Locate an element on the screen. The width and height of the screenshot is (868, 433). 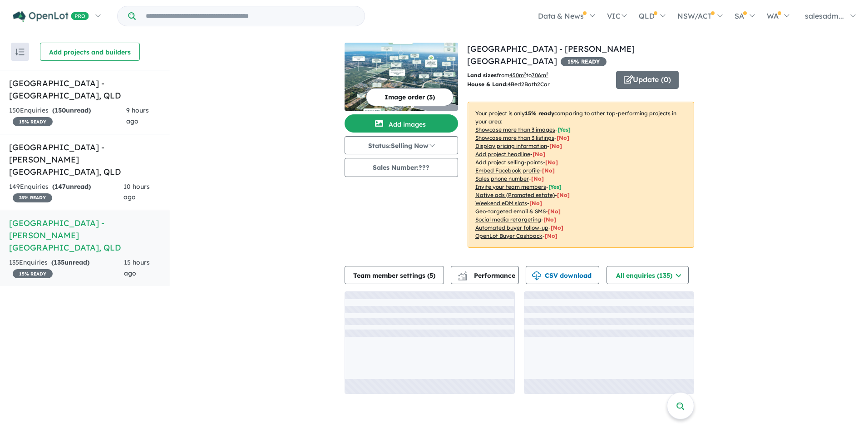
u: Sales phone number is located at coordinates (502, 178).